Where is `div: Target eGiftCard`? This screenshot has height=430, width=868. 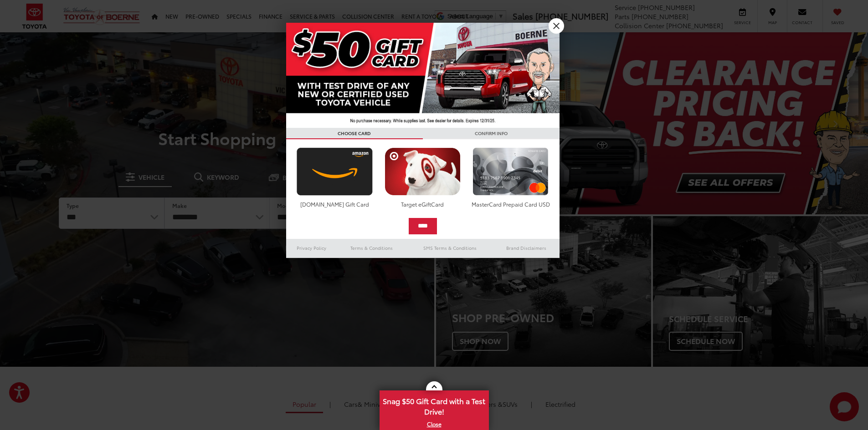
div: Target eGiftCard is located at coordinates (423, 204).